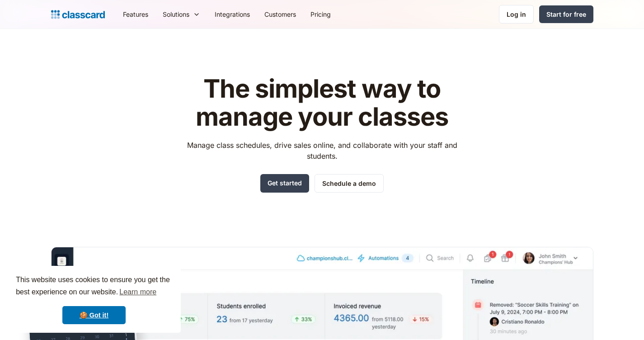 The height and width of the screenshot is (340, 644). What do you see at coordinates (232, 14) in the screenshot?
I see `a: Integrations` at bounding box center [232, 14].